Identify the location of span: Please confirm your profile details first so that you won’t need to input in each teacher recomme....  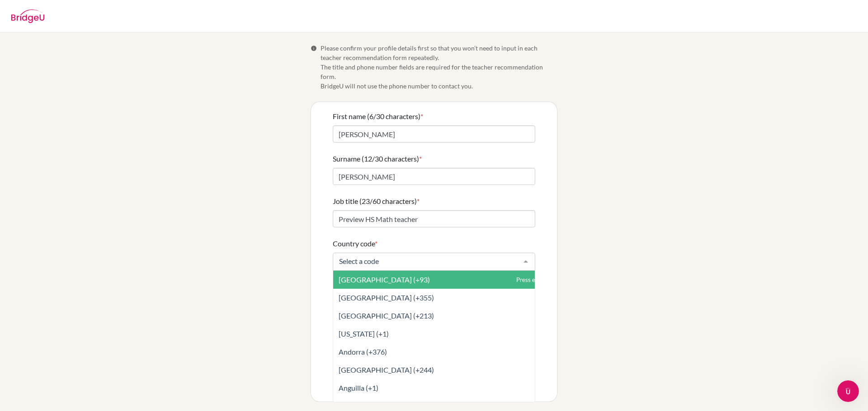
(439, 67).